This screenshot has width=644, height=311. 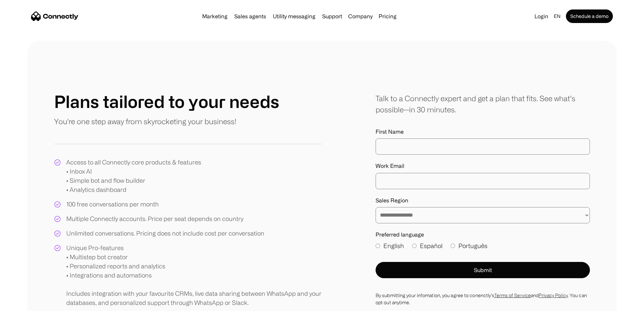 What do you see at coordinates (294, 16) in the screenshot?
I see `a: Utility messaging` at bounding box center [294, 16].